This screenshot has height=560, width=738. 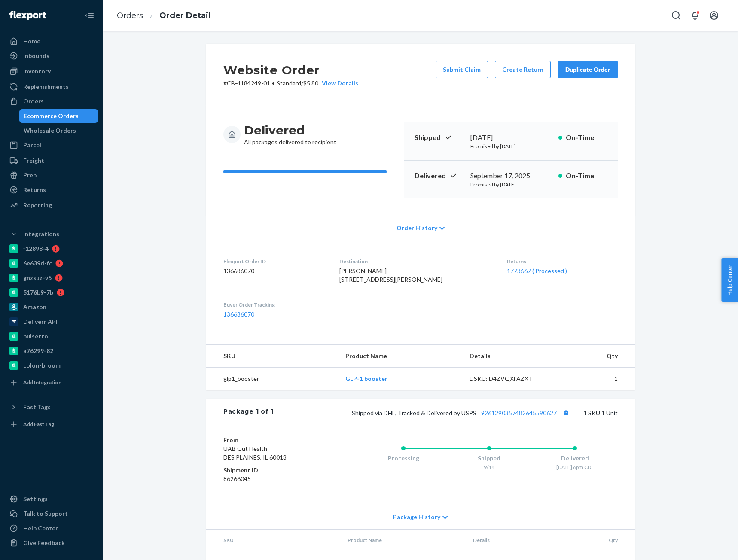 What do you see at coordinates (52, 190) in the screenshot?
I see `a: Returns` at bounding box center [52, 190].